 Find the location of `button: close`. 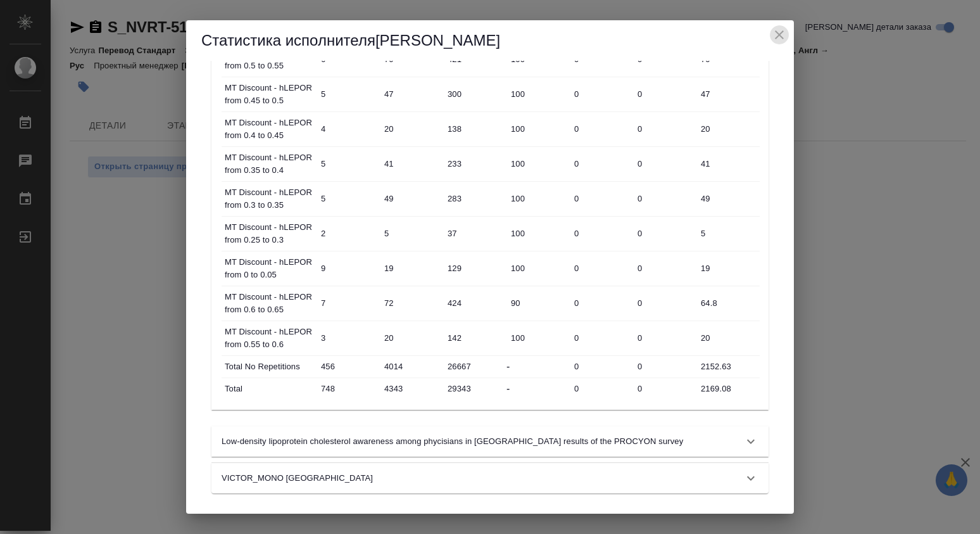

button: close is located at coordinates (779, 35).